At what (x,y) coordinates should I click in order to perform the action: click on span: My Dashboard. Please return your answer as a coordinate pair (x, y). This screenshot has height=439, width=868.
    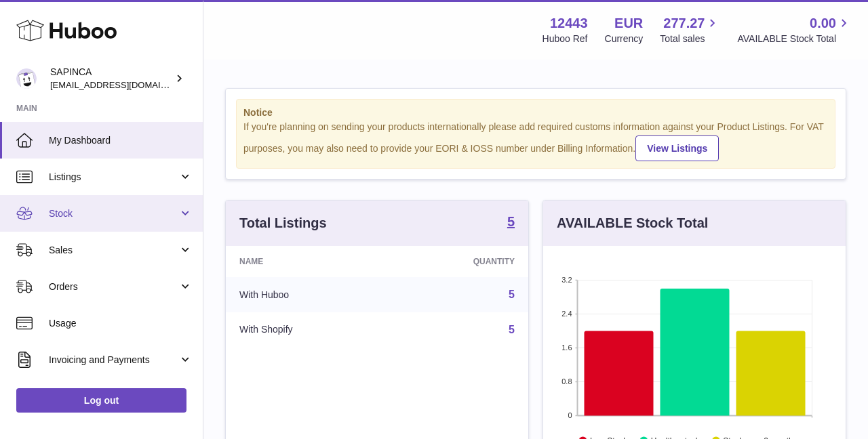
    Looking at the image, I should click on (121, 141).